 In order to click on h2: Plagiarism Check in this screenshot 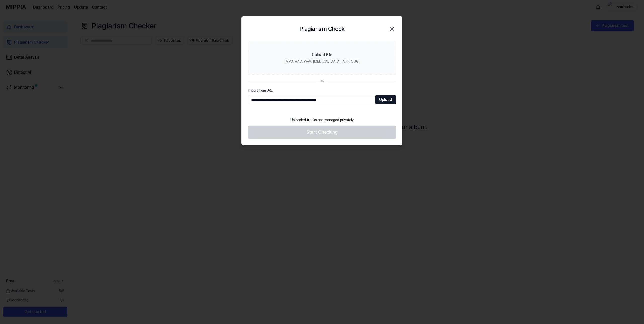, I will do `click(322, 29)`.